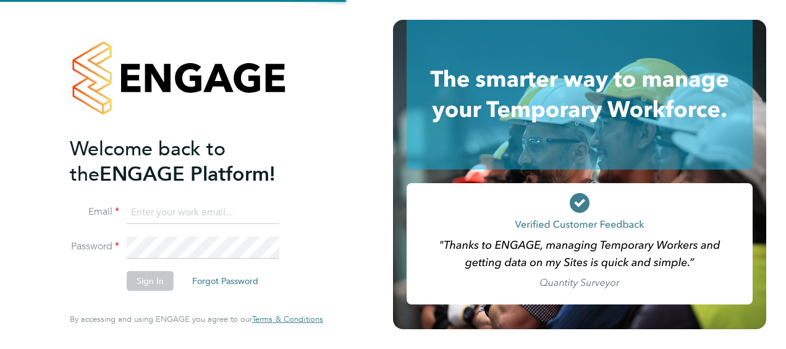 The image size is (786, 349). What do you see at coordinates (225, 281) in the screenshot?
I see `button: Forgot Password` at bounding box center [225, 281].